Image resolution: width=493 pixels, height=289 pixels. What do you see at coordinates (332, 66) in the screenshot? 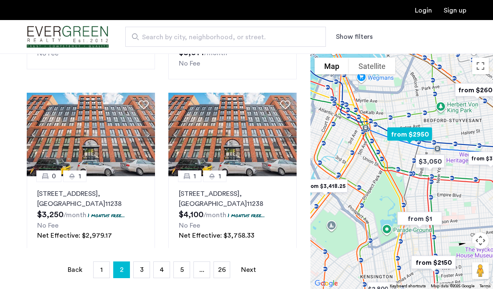
I see `button: Show street map` at bounding box center [332, 66].